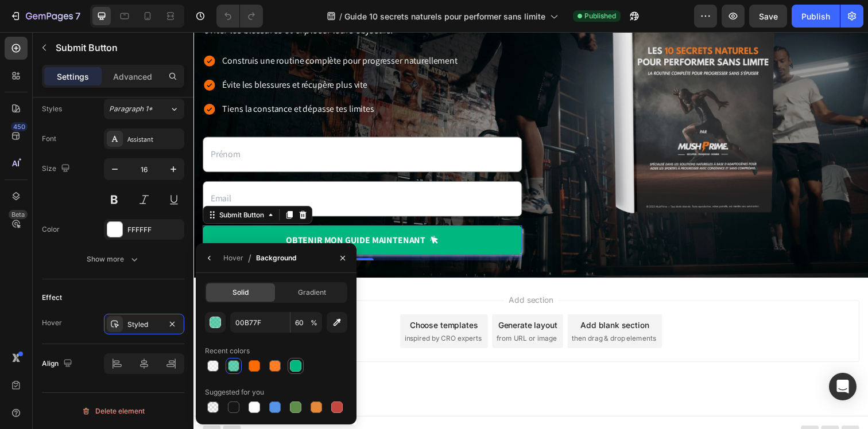  What do you see at coordinates (118, 48) in the screenshot?
I see `p: Submit Button` at bounding box center [118, 48].